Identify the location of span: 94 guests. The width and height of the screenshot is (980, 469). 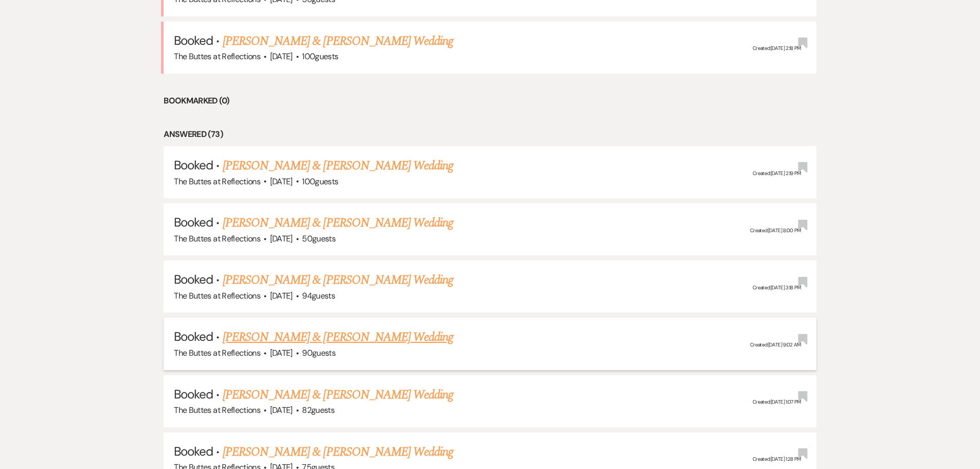
(318, 295).